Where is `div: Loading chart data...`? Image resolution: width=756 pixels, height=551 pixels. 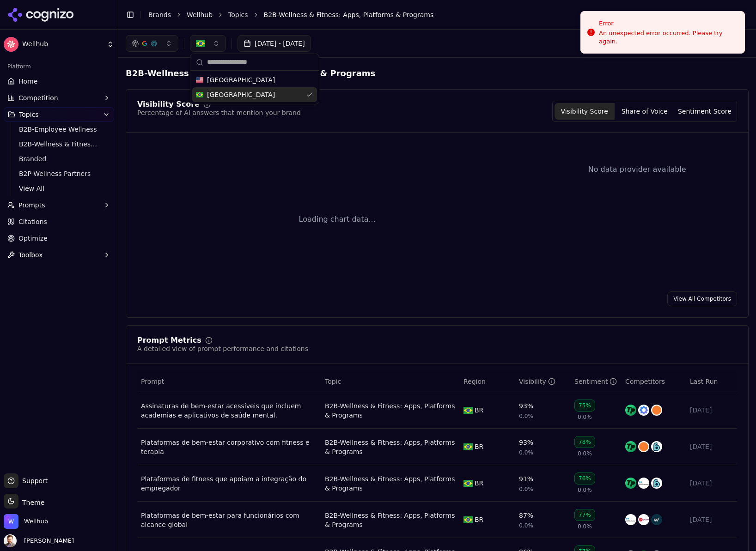 div: Loading chart data... is located at coordinates (338, 220).